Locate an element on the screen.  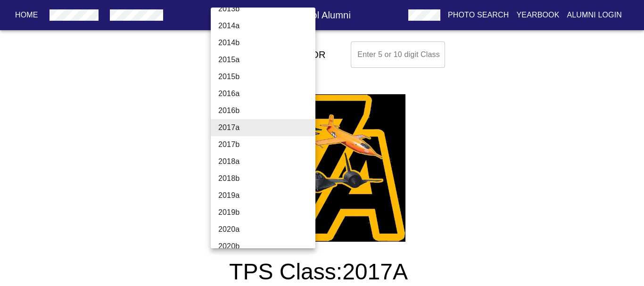
li: 2017a is located at coordinates (266, 128).